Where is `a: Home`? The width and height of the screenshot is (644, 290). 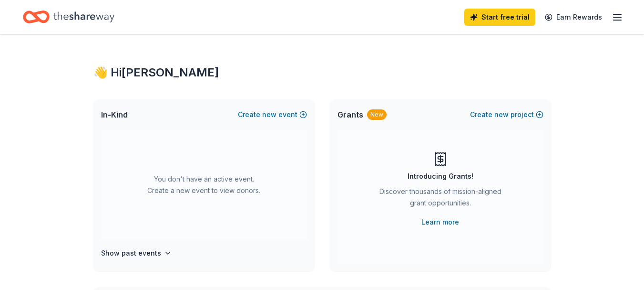 a: Home is located at coordinates (68, 17).